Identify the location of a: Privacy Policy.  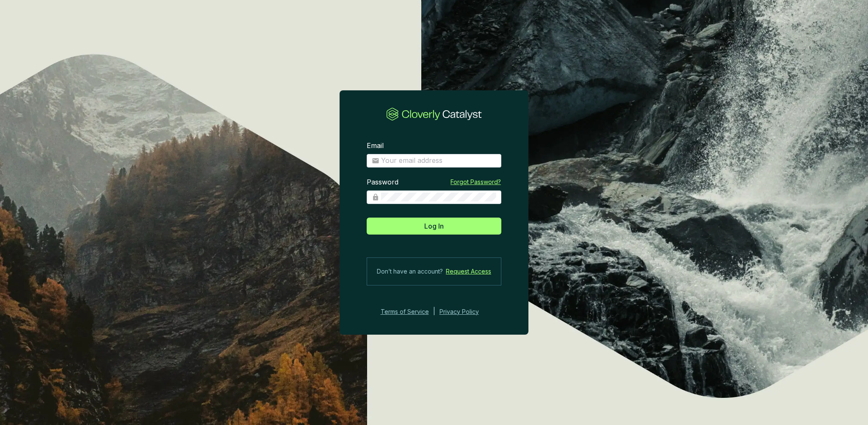
(465, 312).